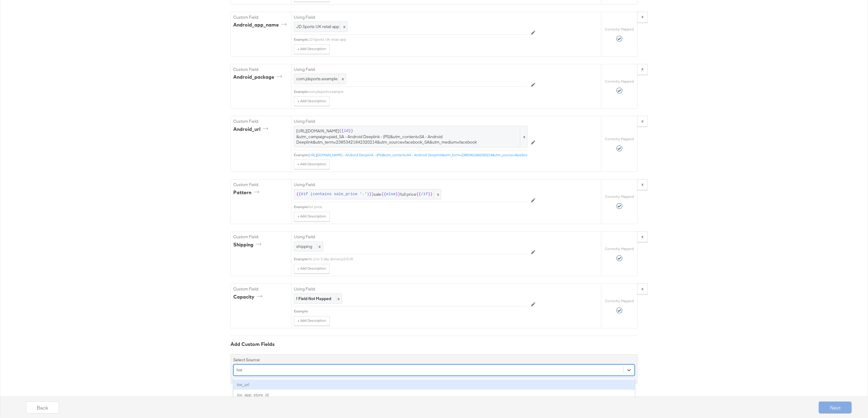  I want to click on div: Add Custom Fields, so click(434, 344).